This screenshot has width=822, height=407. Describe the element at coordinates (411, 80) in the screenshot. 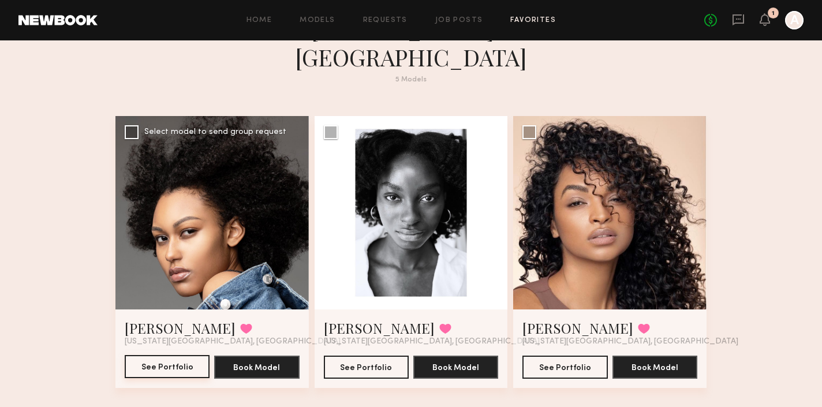

I see `div: 5 Models` at that location.